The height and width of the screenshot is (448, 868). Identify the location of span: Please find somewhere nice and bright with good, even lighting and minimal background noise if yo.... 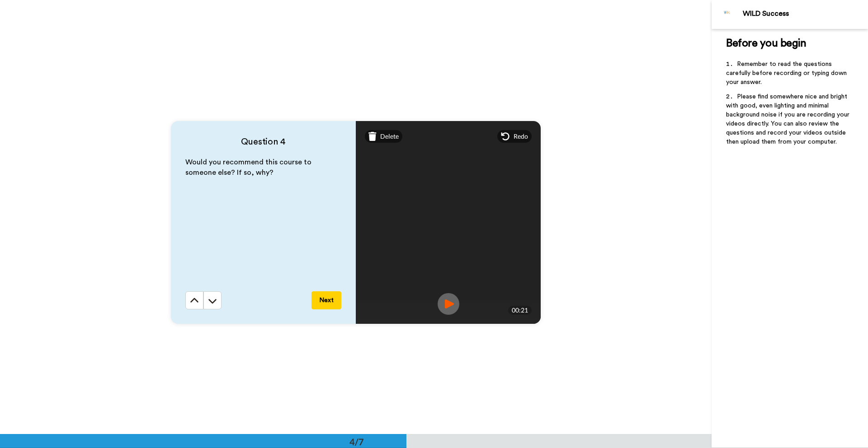
(788, 119).